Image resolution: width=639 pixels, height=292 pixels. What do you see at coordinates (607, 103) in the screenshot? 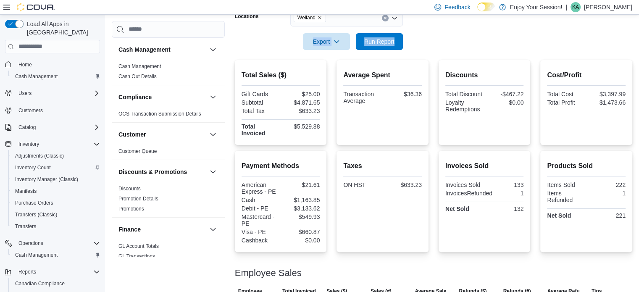
I see `div: $1,473.66` at bounding box center [607, 103].